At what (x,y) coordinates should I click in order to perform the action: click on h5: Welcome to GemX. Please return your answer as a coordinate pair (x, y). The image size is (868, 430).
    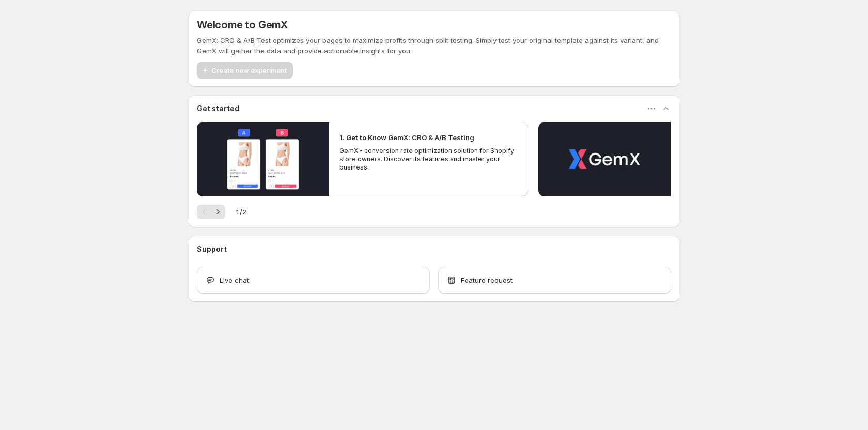
    Looking at the image, I should click on (242, 25).